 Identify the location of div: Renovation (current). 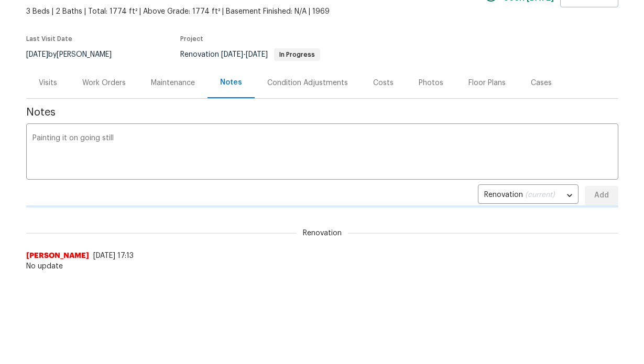
(528, 195).